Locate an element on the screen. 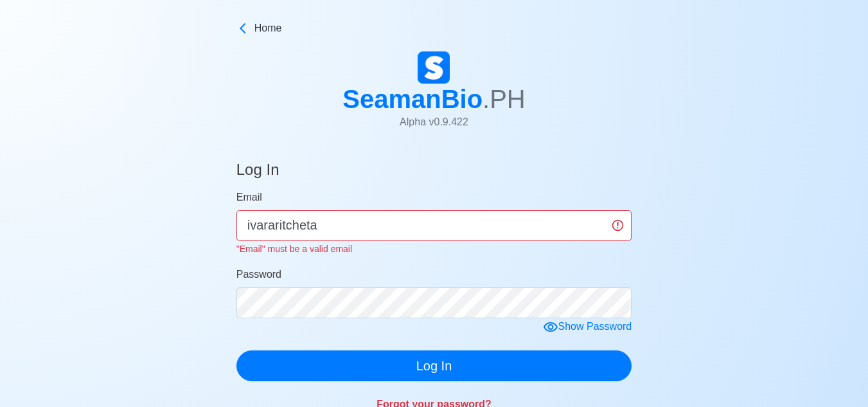  h4: Log In is located at coordinates (258, 172).